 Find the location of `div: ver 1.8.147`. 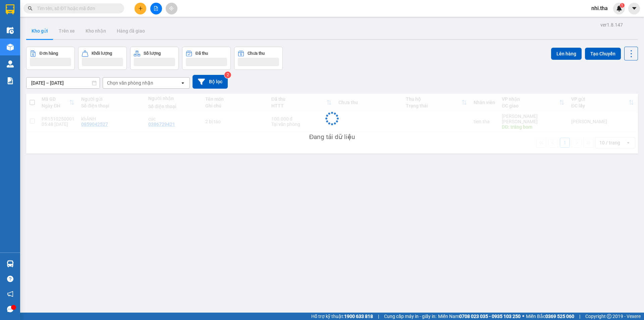

div: ver 1.8.147 is located at coordinates (612, 25).